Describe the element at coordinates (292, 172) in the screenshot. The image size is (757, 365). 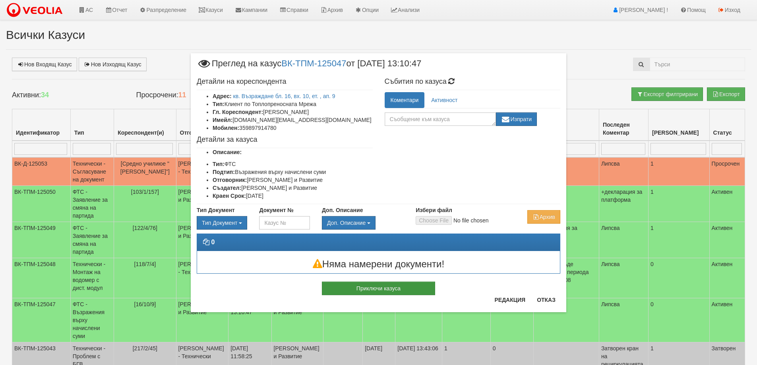
I see `li: Възражения върху начислени суми` at that location.